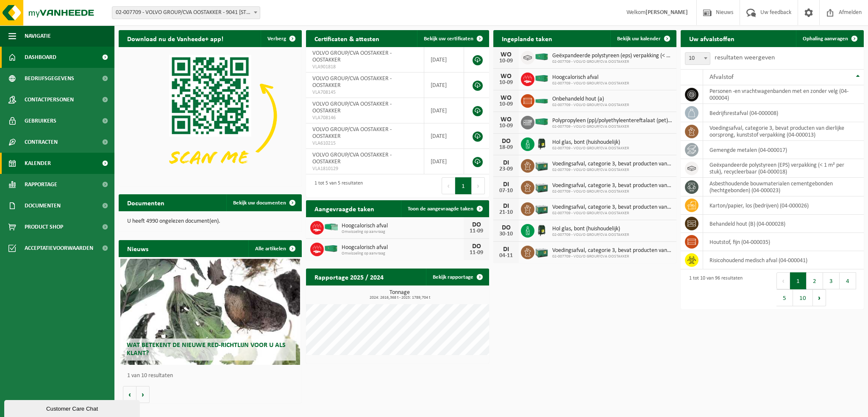 The height and width of the screenshot is (417, 868). What do you see at coordinates (506, 147) in the screenshot?
I see `div: 18-09` at bounding box center [506, 147].